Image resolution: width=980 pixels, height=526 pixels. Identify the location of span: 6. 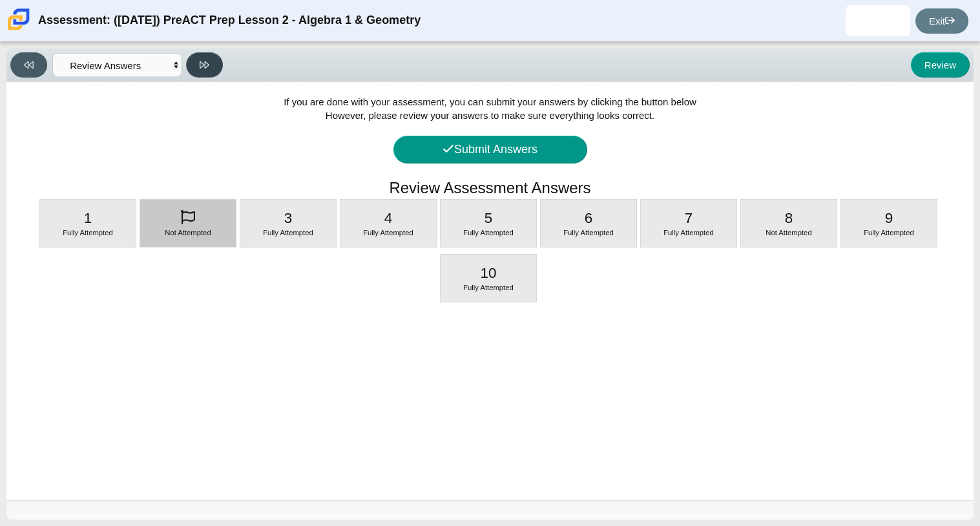
(589, 218).